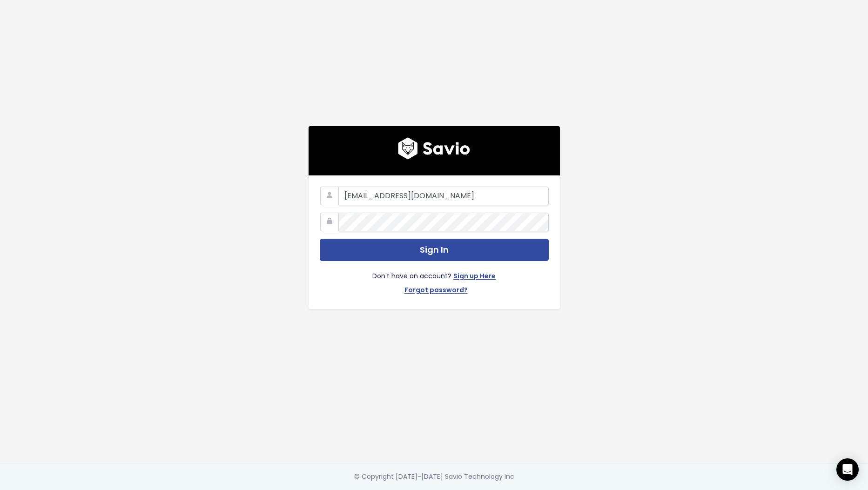 This screenshot has width=868, height=490. What do you see at coordinates (434, 148) in the screenshot?
I see `img: logo600x187.a314fd40982d.png` at bounding box center [434, 148].